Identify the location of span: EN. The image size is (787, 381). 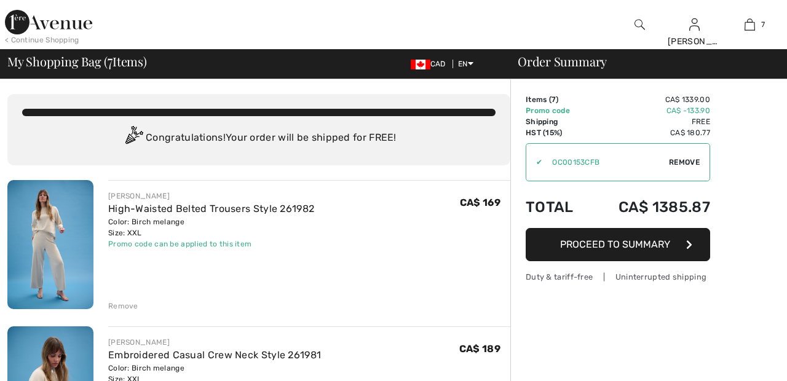
(465, 64).